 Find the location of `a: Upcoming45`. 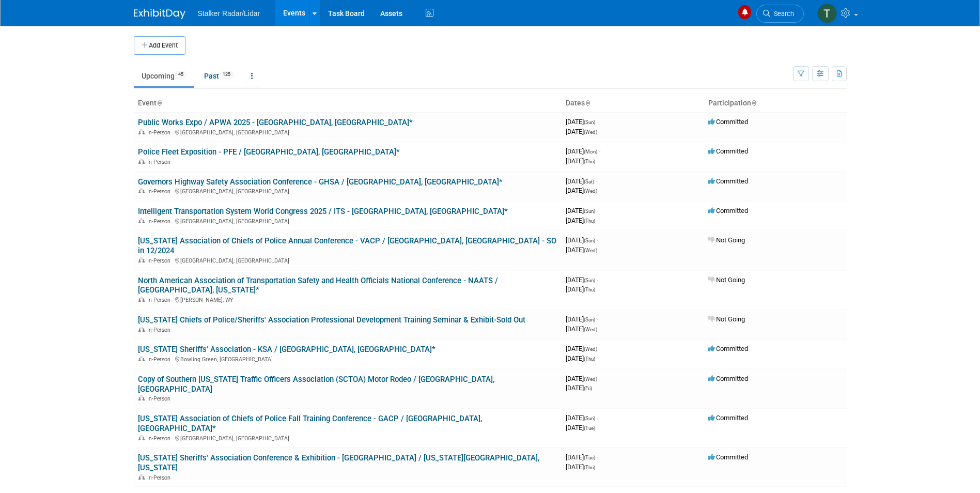

a: Upcoming45 is located at coordinates (164, 76).